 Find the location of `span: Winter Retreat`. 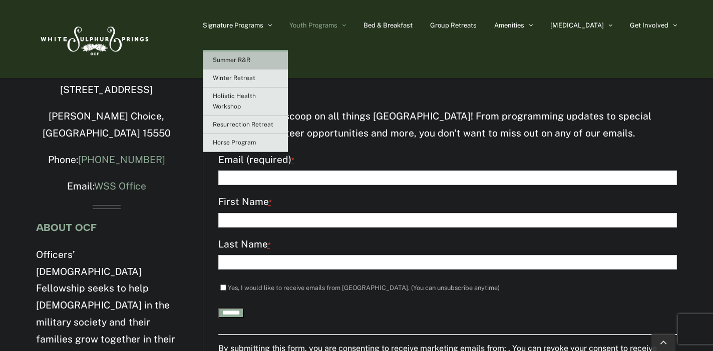

span: Winter Retreat is located at coordinates (234, 78).